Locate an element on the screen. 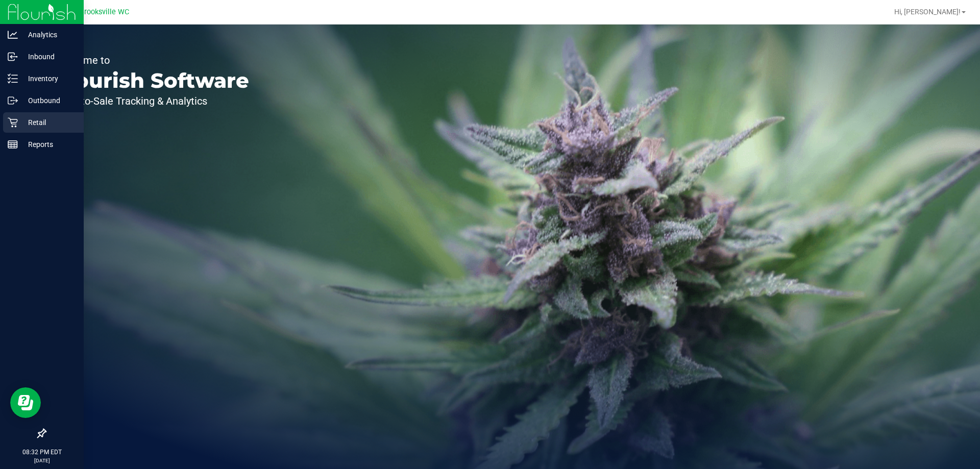  p: Welcome to is located at coordinates (152, 60).